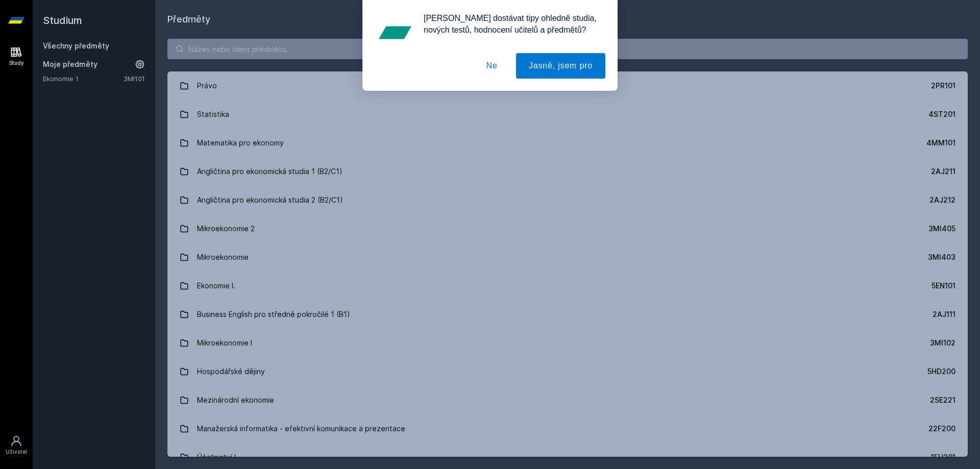 This screenshot has height=469, width=980. Describe the element at coordinates (942, 429) in the screenshot. I see `div: 22F200` at that location.